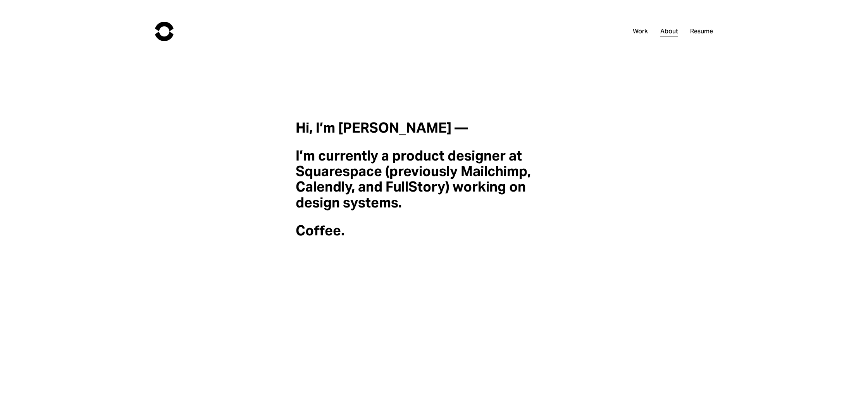 The width and height of the screenshot is (868, 418). What do you see at coordinates (434, 231) in the screenshot?
I see `h3: Coffee.` at bounding box center [434, 231].